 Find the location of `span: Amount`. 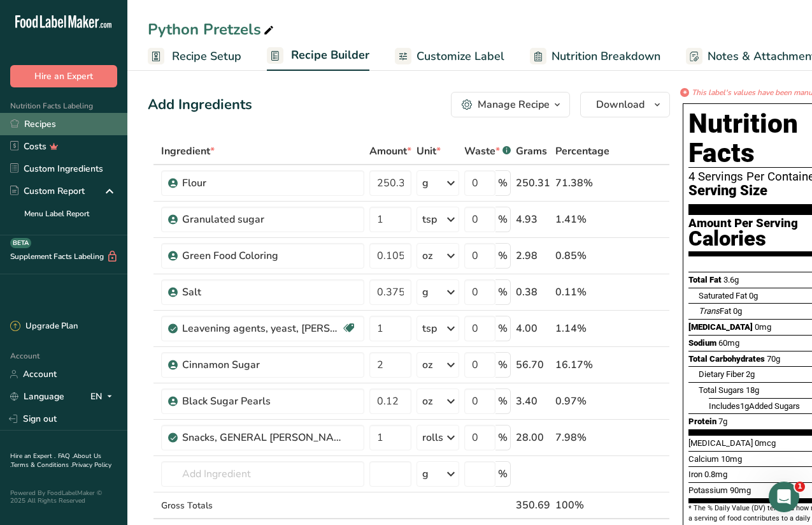

span: Amount is located at coordinates (390, 152).